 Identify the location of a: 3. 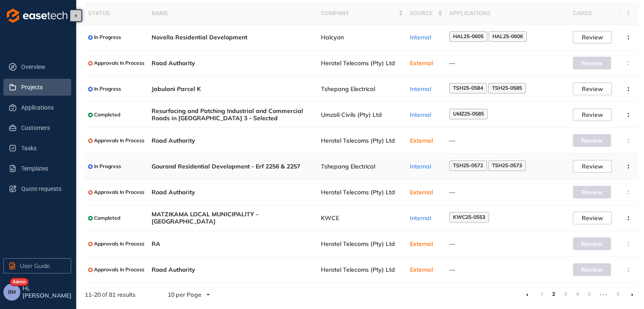
(565, 294).